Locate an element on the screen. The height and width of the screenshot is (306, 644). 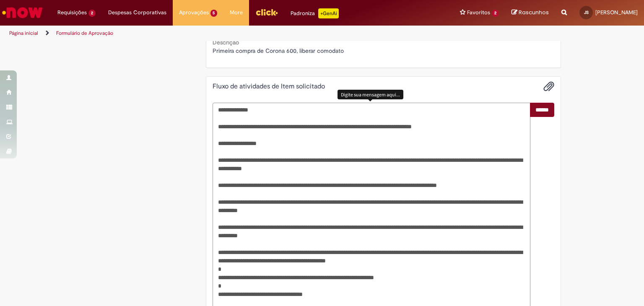
span: Despesas Corporativas is located at coordinates (137, 12).